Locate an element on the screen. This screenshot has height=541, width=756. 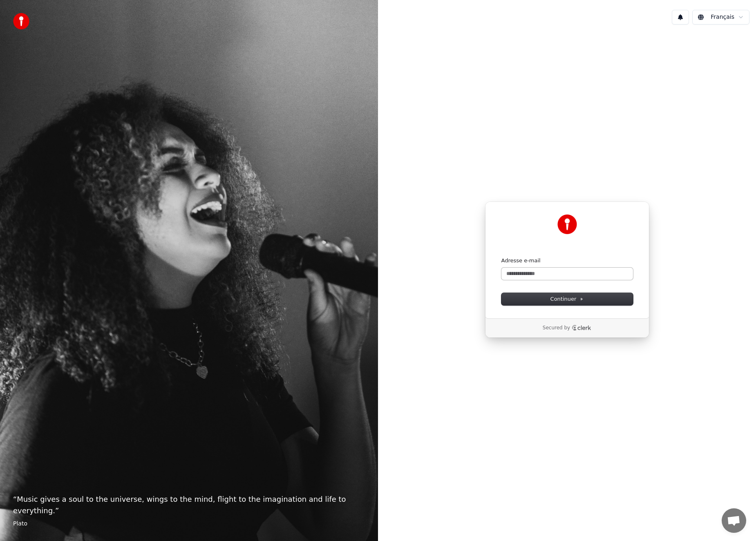
span: Continuer is located at coordinates (567, 299).